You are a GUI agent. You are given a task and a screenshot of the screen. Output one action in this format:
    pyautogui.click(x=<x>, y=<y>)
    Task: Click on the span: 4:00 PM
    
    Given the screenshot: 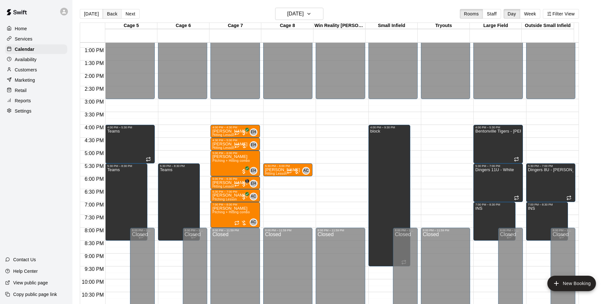 What is the action you would take?
    pyautogui.click(x=94, y=127)
    